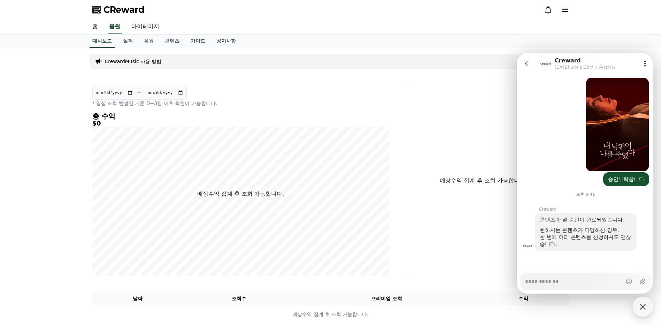 The width and height of the screenshot is (661, 325). I want to click on a: 실적, so click(128, 41).